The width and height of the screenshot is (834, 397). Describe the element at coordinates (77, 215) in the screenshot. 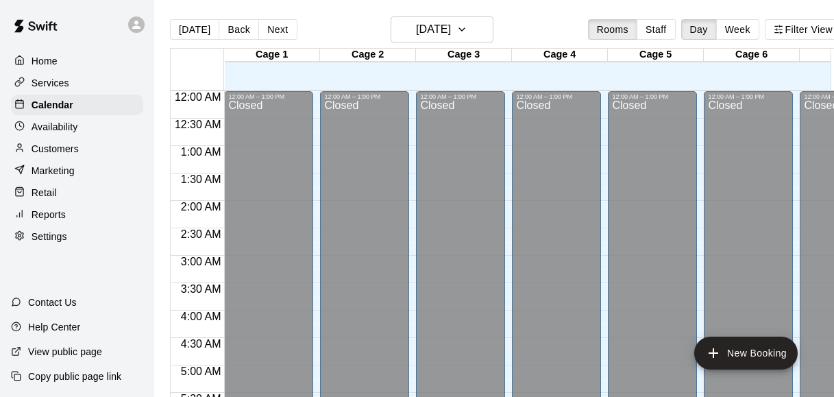

I see `div: Reports` at that location.